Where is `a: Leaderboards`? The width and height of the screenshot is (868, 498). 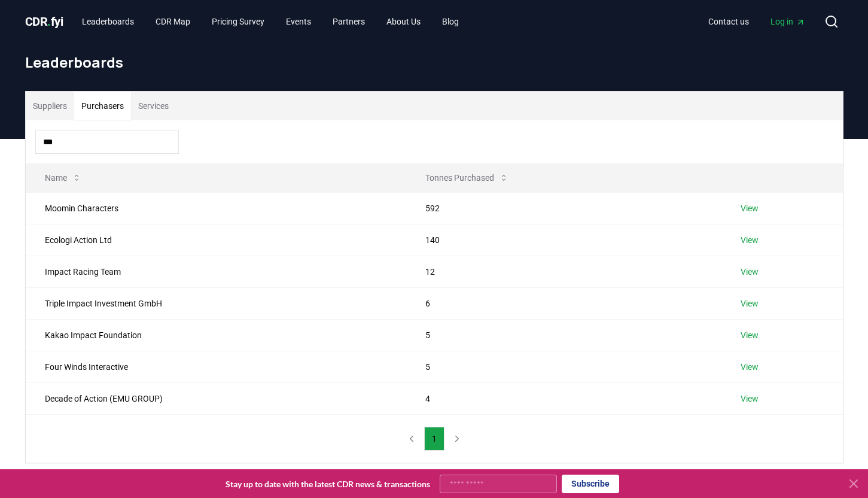 a: Leaderboards is located at coordinates (108, 22).